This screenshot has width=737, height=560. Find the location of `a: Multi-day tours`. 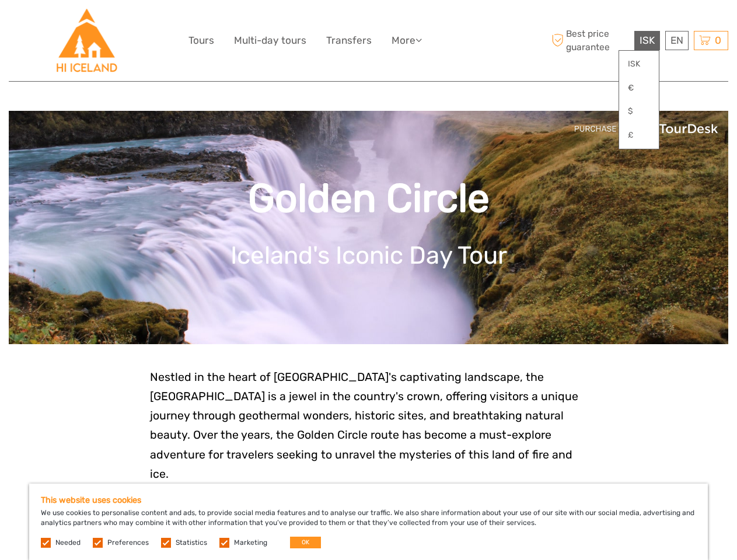

a: Multi-day tours is located at coordinates (270, 40).